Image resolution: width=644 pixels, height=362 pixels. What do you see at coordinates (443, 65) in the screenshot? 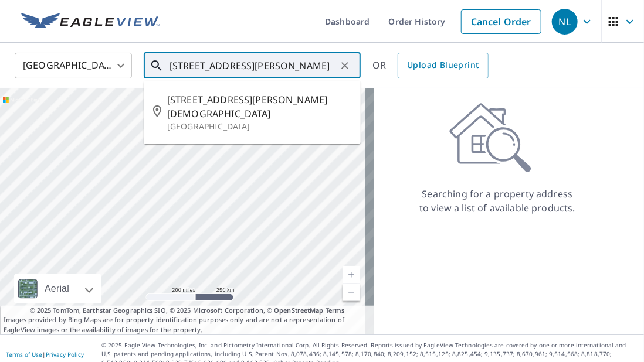
I see `span: Upload Blueprint` at bounding box center [443, 65].